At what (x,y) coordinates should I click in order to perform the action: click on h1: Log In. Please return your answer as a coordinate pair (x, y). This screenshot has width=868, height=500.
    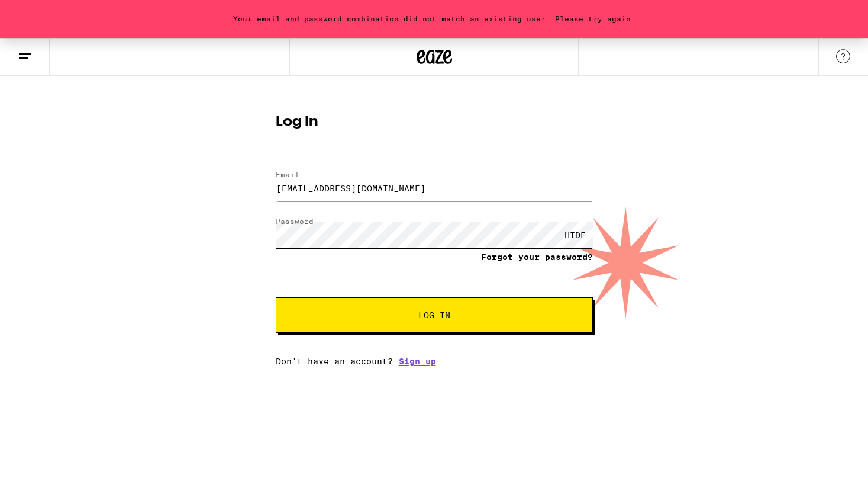
    Looking at the image, I should click on (435, 122).